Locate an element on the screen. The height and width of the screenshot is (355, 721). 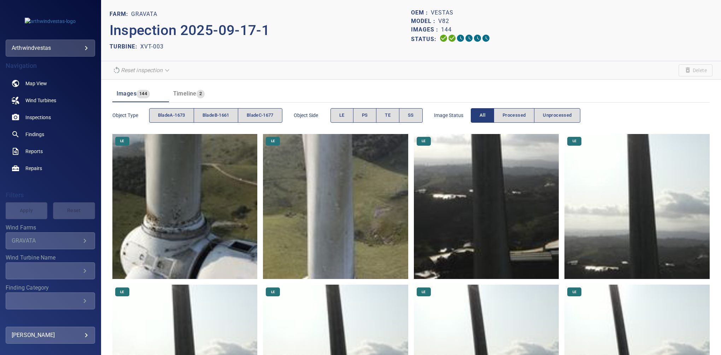
span: Timeline is located at coordinates (185, 93).